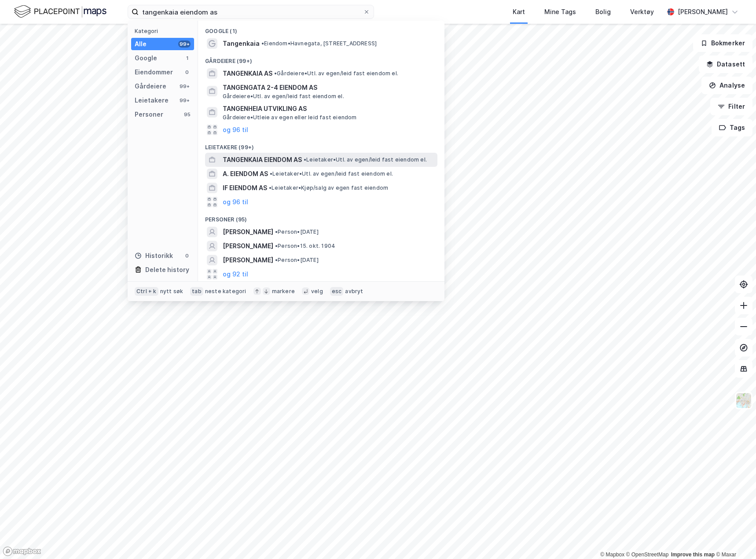 The width and height of the screenshot is (756, 559). I want to click on div: Kategori, so click(164, 31).